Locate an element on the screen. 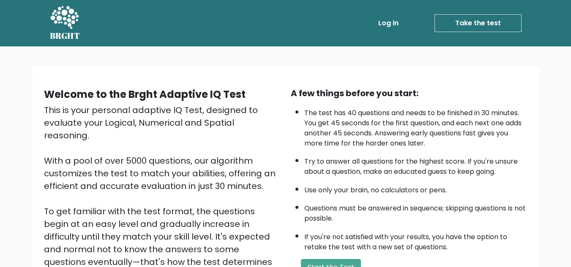 Image resolution: width=571 pixels, height=267 pixels. a: BRGHT is located at coordinates (65, 23).